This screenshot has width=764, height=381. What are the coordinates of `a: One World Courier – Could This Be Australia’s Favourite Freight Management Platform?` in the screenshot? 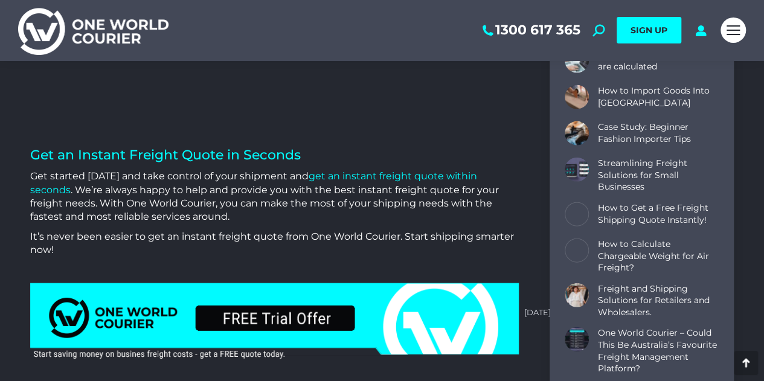 It's located at (658, 351).